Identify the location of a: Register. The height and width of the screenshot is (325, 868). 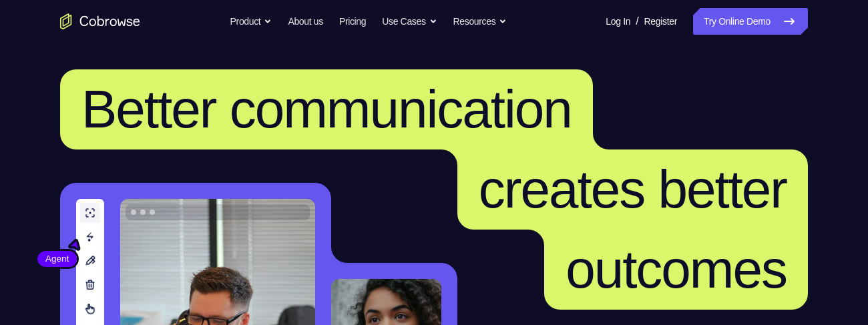
(661, 22).